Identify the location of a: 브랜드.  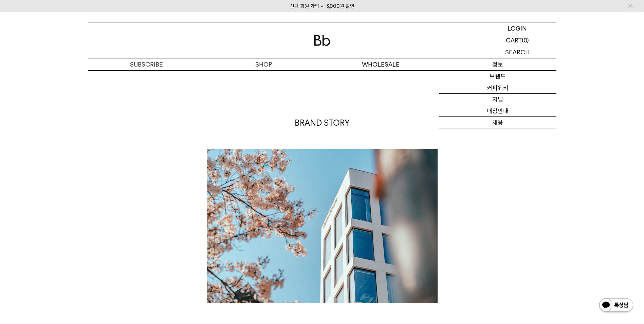
(497, 76).